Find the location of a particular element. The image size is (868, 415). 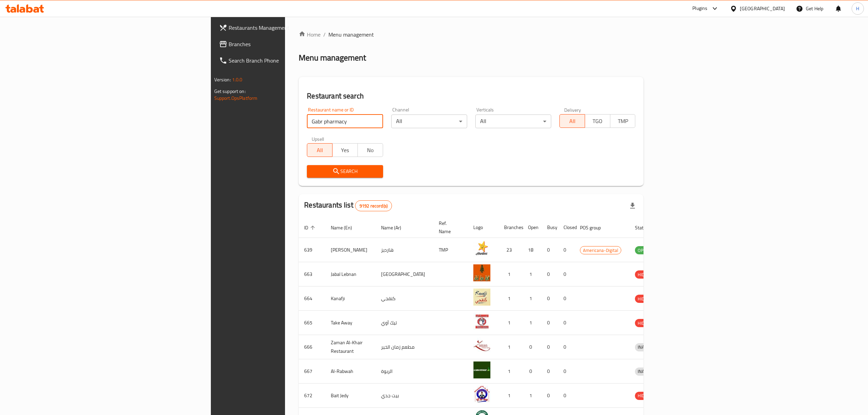

button: TGO is located at coordinates (597, 121).